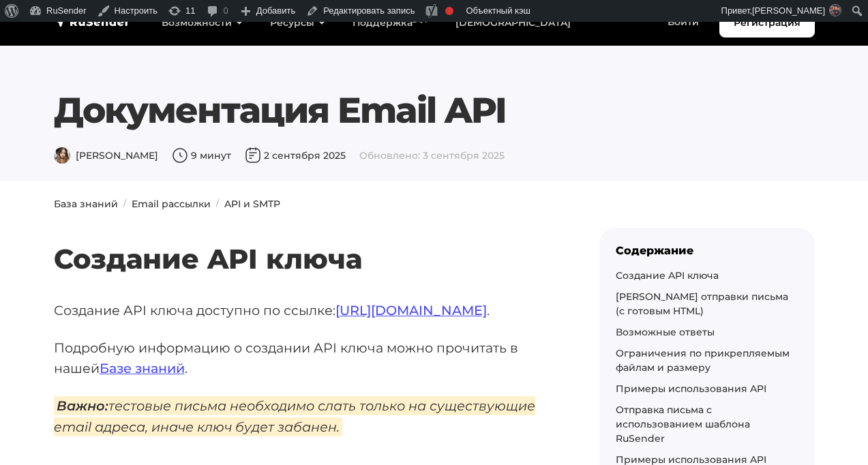 This screenshot has height=465, width=868. Describe the element at coordinates (171, 204) in the screenshot. I see `a: Email рассылки` at that location.